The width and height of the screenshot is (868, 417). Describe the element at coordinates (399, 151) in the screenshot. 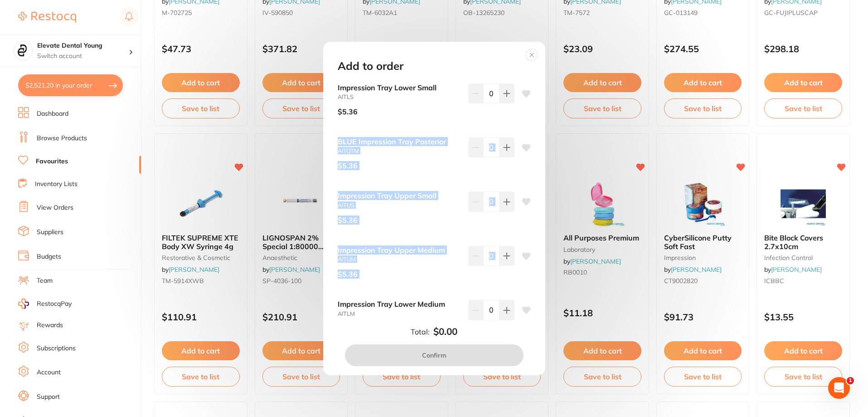

I see `small: AITQTM` at that location.